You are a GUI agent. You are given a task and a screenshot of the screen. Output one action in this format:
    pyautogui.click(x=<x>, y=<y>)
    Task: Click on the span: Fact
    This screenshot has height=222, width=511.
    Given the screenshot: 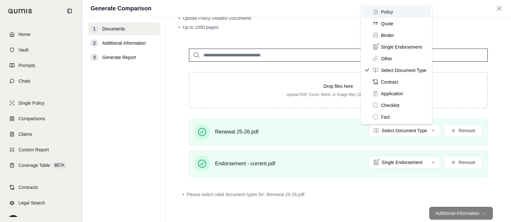 What is the action you would take?
    pyautogui.click(x=385, y=117)
    